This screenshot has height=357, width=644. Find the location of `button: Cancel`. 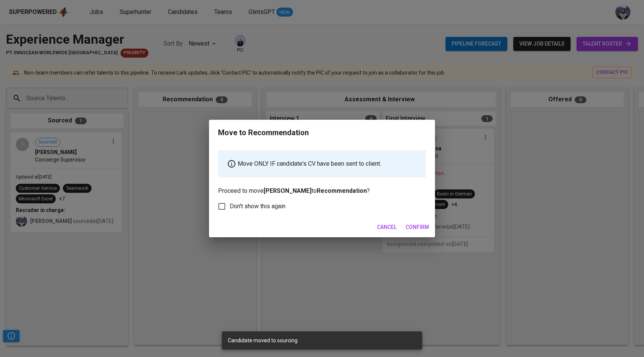

button: Cancel is located at coordinates (387, 227).